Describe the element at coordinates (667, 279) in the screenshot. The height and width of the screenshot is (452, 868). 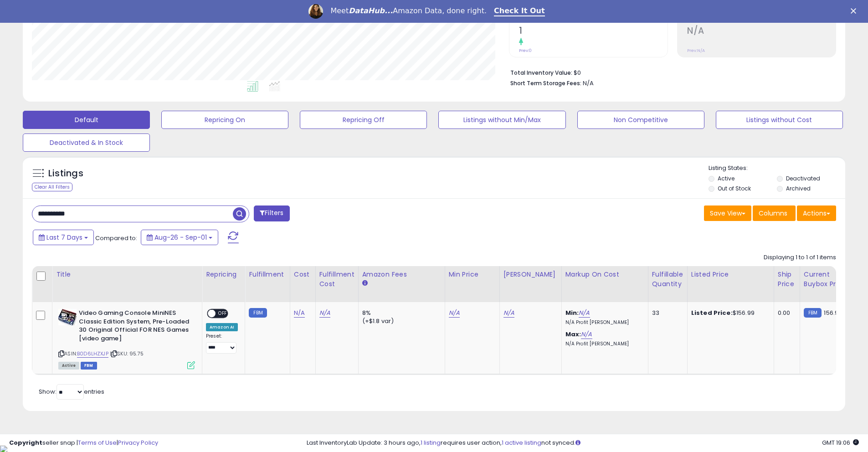
I see `div: Fulfillable Quantity` at that location.